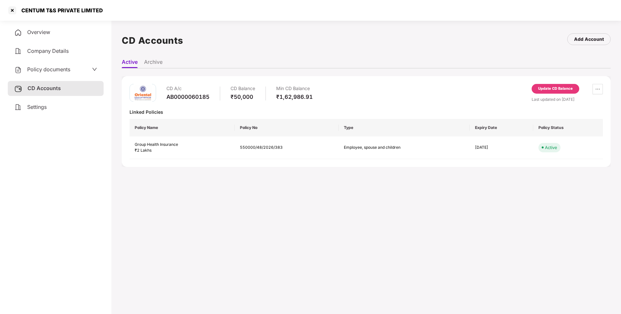  Describe the element at coordinates (44, 88) in the screenshot. I see `span: CD Accounts` at that location.